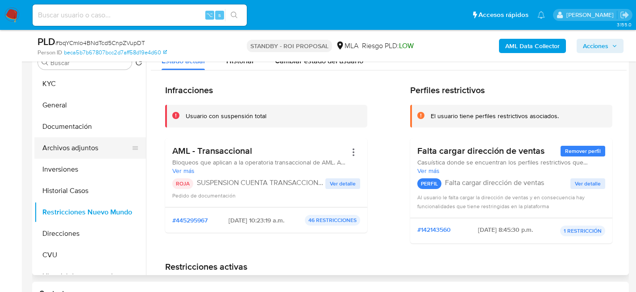  Describe the element at coordinates (90, 234) in the screenshot. I see `button: Direcciones` at that location.